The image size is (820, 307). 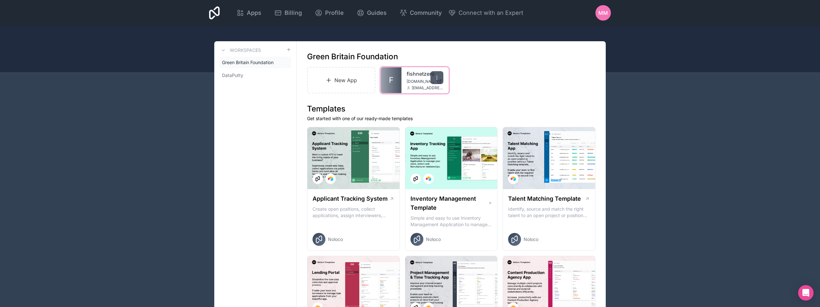 What do you see at coordinates (490, 13) in the screenshot?
I see `span: Connect with an Expert` at bounding box center [490, 13].